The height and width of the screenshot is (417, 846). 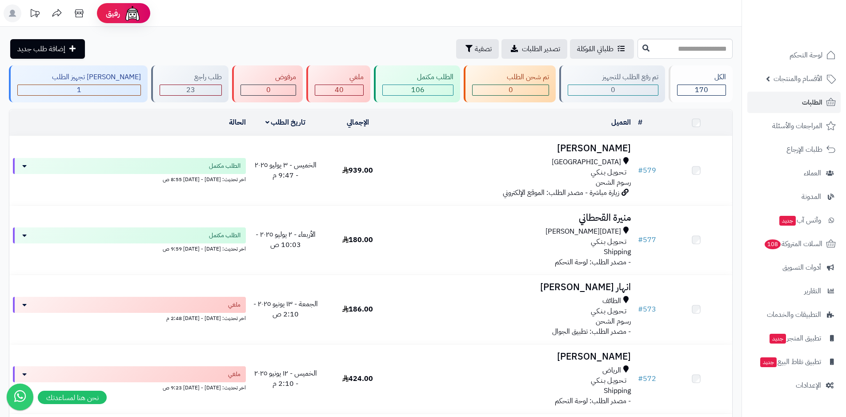 What do you see at coordinates (191, 77) in the screenshot?
I see `div: طلب راجع` at bounding box center [191, 77].